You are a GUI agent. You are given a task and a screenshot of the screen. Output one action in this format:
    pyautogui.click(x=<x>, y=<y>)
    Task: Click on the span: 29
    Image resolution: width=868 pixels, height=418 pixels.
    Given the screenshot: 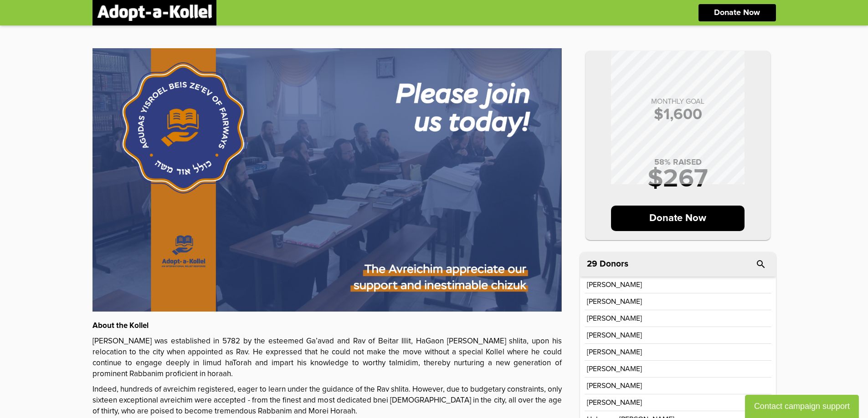 What is the action you would take?
    pyautogui.click(x=592, y=264)
    